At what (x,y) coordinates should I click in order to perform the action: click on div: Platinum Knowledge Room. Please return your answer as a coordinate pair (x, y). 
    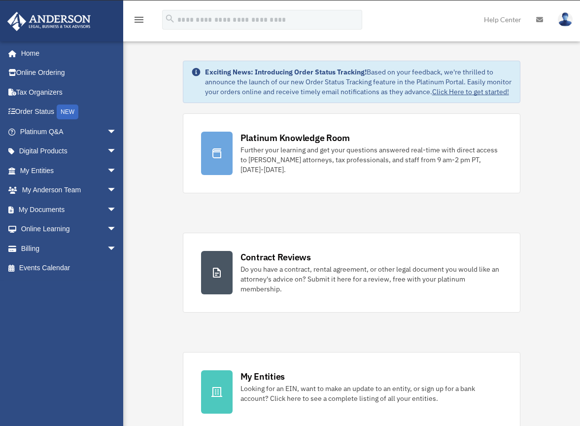
    Looking at the image, I should click on (295, 137).